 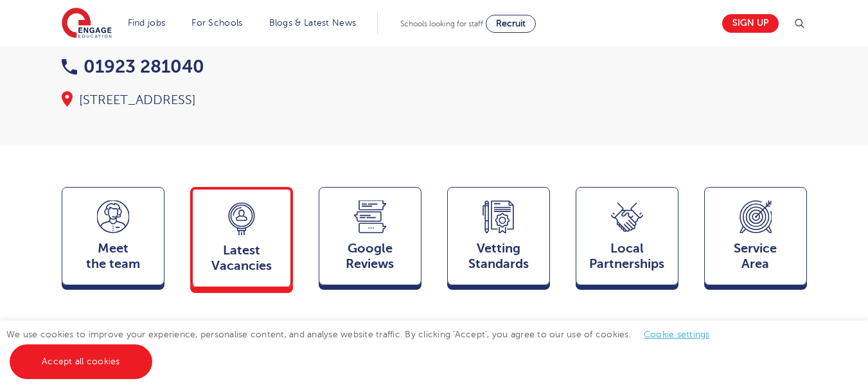 What do you see at coordinates (81, 361) in the screenshot?
I see `a: Accept all cookies` at bounding box center [81, 361].